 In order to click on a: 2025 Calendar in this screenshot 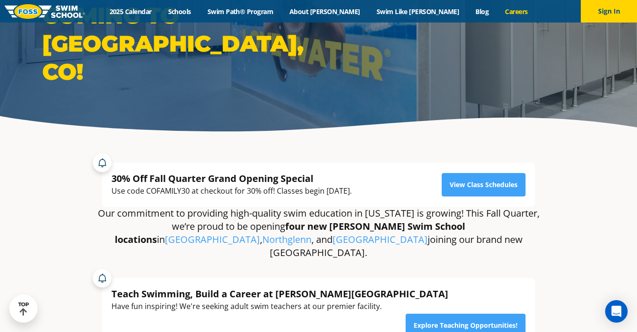, I will do `click(130, 11)`.